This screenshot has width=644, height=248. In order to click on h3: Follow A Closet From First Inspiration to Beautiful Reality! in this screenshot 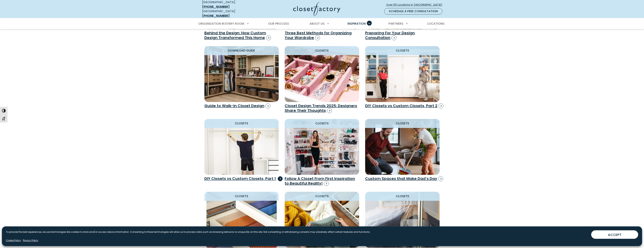, I will do `click(322, 181)`.